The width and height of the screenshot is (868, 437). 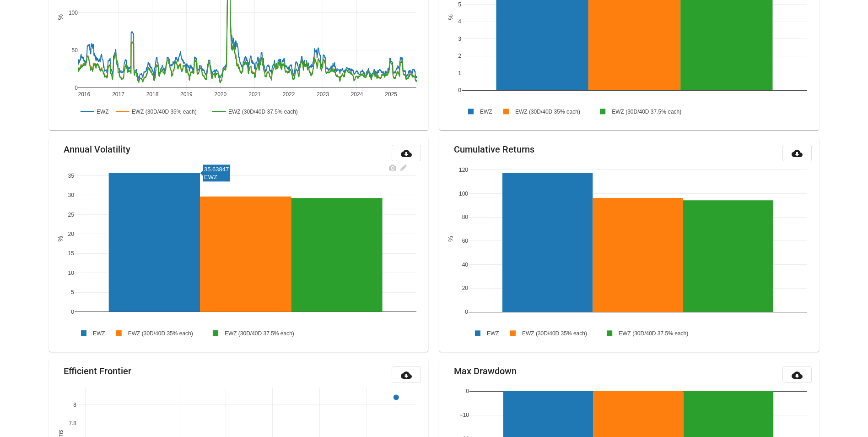 I want to click on mat-card-title: Max Drawdown, so click(x=485, y=370).